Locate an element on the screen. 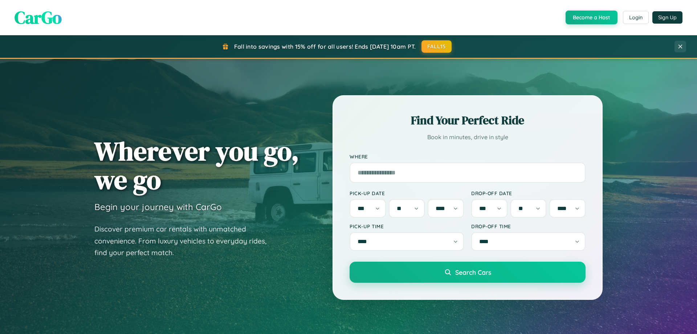 This screenshot has width=697, height=334. label: Pick-up Time is located at coordinates (406, 226).